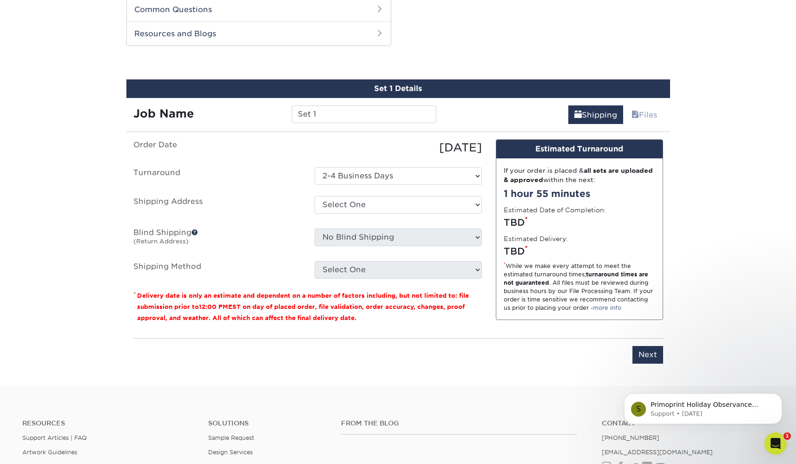 The height and width of the screenshot is (464, 796). Describe the element at coordinates (459, 423) in the screenshot. I see `h4: From the Blog` at that location.